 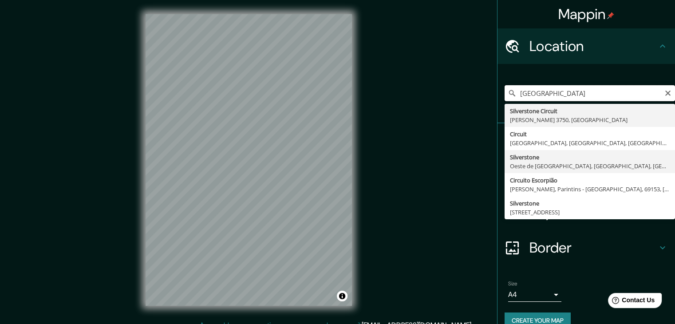 I want to click on input: Pick your city or area, so click(x=590, y=93).